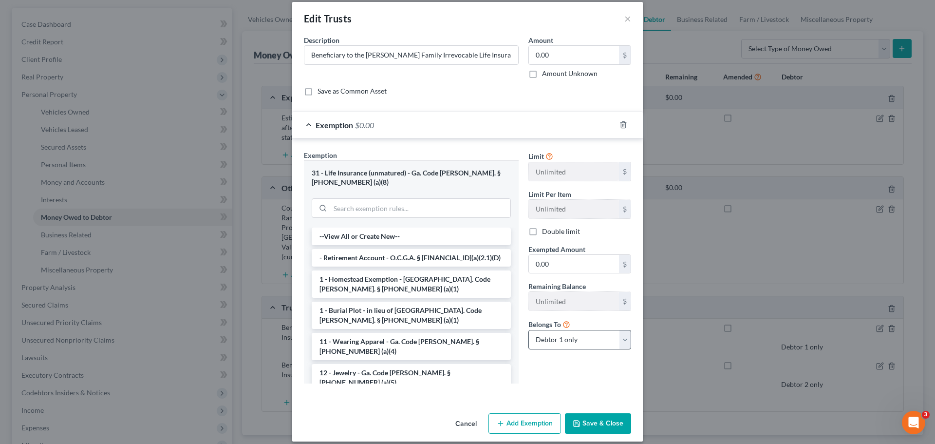  I want to click on span: Exempted Amount, so click(557, 249).